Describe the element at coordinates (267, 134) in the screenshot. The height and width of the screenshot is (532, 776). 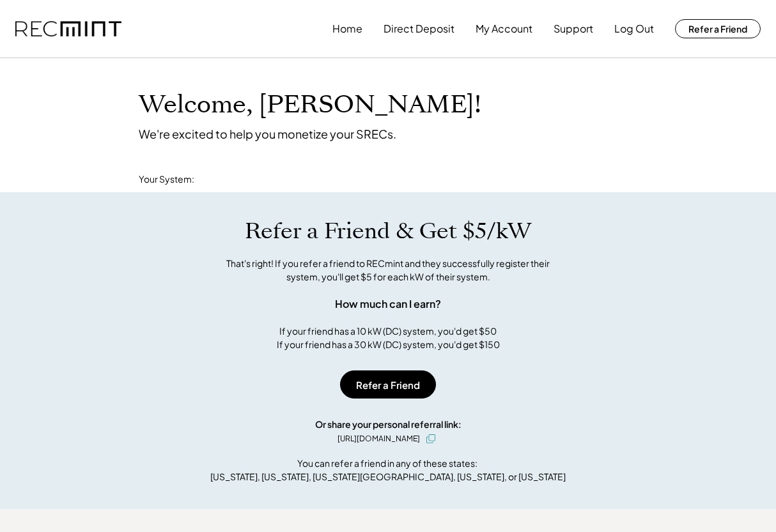
I see `div: We're excited to help you monetize your SRECs.` at that location.